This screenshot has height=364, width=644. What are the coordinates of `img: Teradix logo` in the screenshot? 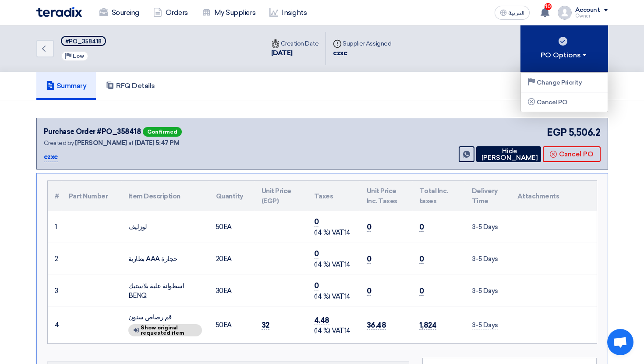 It's located at (59, 12).